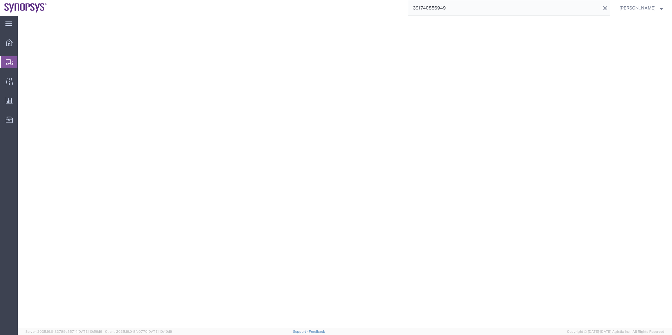 The image size is (672, 335). Describe the element at coordinates (26, 8) in the screenshot. I see `img: logo` at that location.